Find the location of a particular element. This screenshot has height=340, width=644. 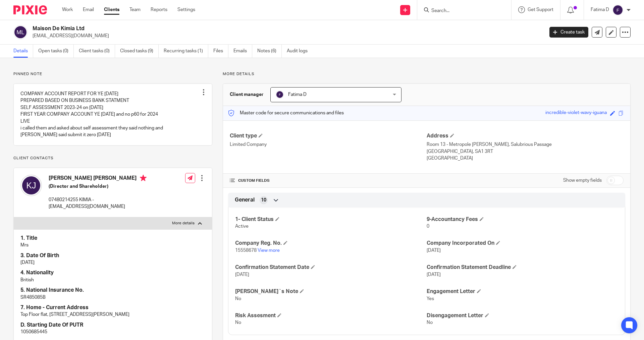

p: Client contacts is located at coordinates (113, 158).